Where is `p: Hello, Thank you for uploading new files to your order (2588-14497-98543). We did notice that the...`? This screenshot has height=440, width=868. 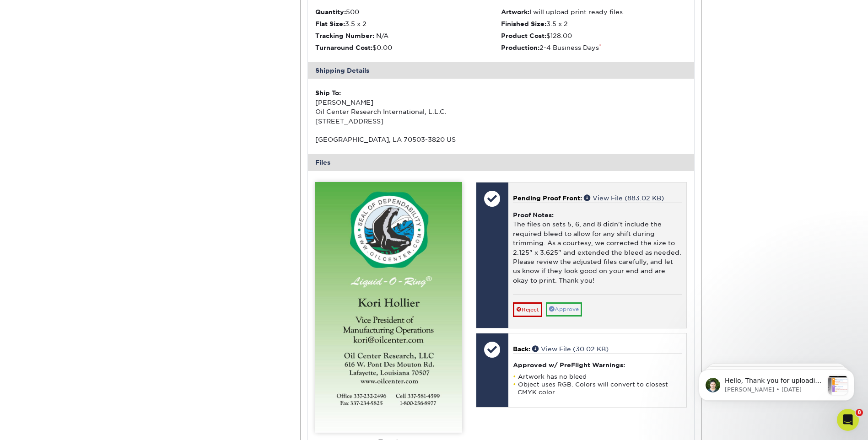 p: Hello, Thank you for uploading new files to your order (2588-14497-98543). We did notice that the... is located at coordinates (89, 30).